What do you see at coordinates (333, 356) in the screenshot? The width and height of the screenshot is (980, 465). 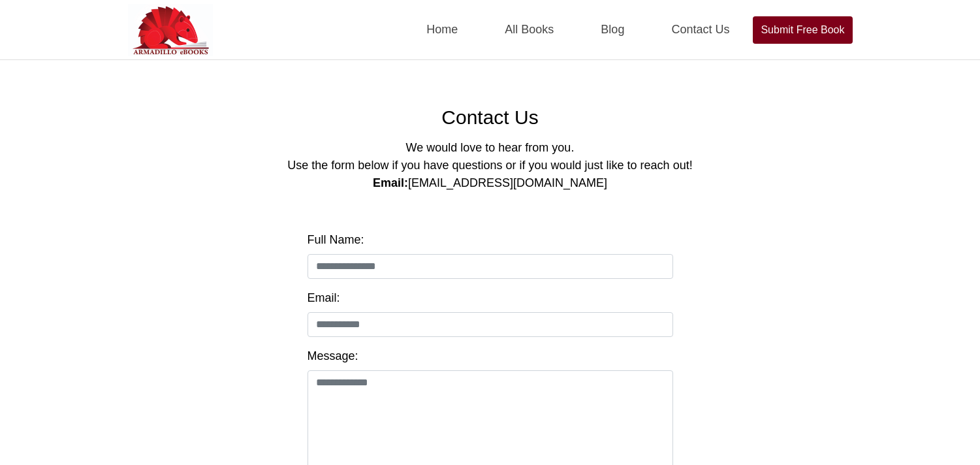 I see `label: Message:` at bounding box center [333, 356].